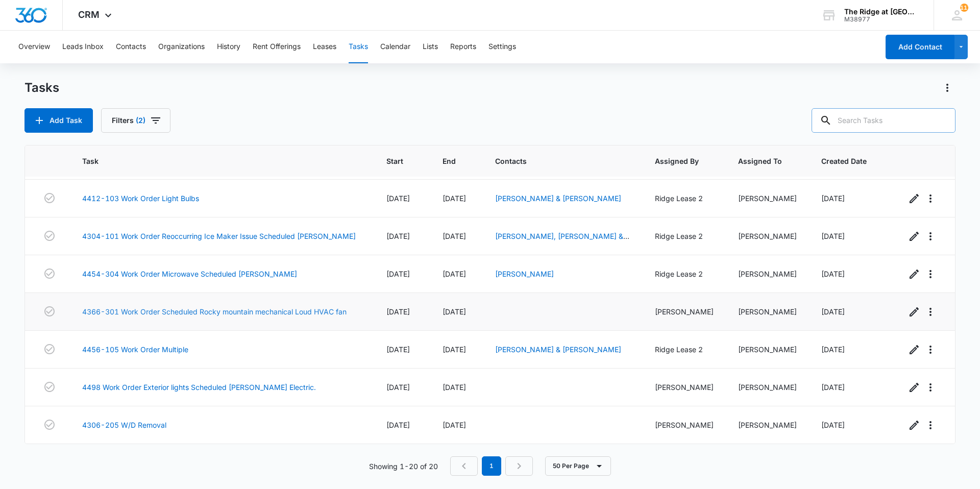 The width and height of the screenshot is (980, 489). What do you see at coordinates (89, 14) in the screenshot?
I see `span: CRM` at bounding box center [89, 14].